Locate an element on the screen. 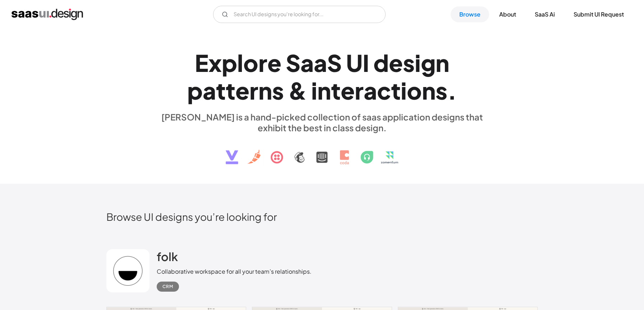  div: d is located at coordinates (381, 63).